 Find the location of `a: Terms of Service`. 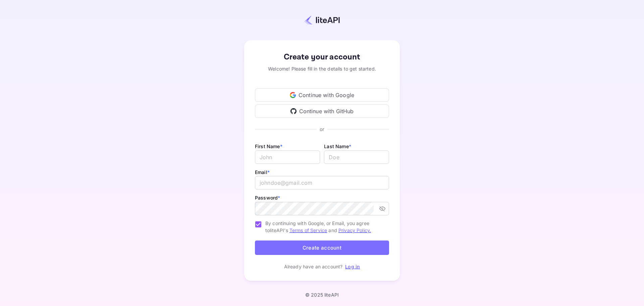

a: Terms of Service is located at coordinates (308, 230).